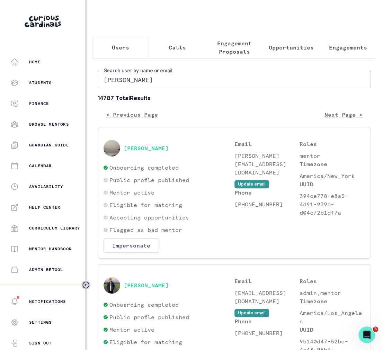 This screenshot has width=382, height=350. I want to click on button: Impersonate, so click(131, 245).